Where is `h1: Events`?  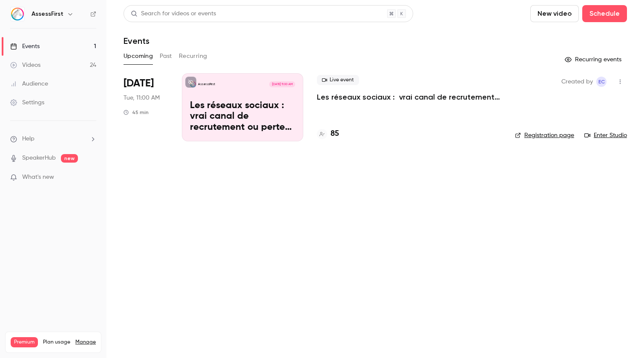
h1: Events is located at coordinates (136, 41).